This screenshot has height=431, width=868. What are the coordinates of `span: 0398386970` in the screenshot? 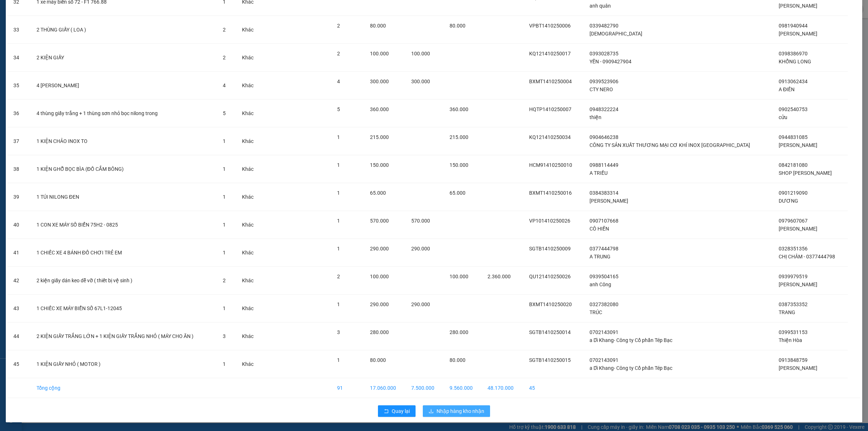 It's located at (793, 54).